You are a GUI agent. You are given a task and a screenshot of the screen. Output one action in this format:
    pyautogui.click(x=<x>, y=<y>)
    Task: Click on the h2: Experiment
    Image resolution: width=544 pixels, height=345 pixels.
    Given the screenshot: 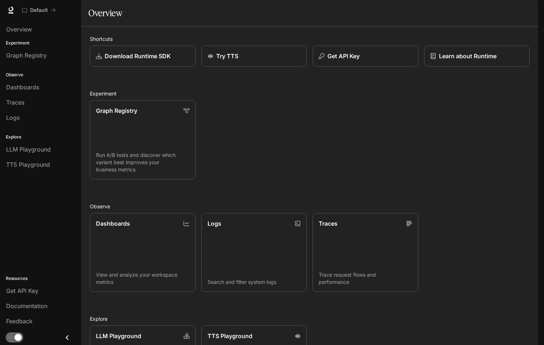 What is the action you would take?
    pyautogui.click(x=310, y=93)
    